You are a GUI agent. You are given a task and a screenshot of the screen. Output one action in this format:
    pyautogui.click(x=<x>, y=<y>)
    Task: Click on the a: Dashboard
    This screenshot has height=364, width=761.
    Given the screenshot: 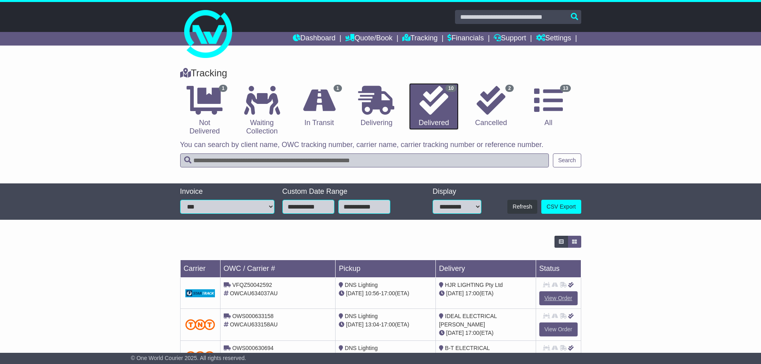 What is the action you would take?
    pyautogui.click(x=314, y=39)
    